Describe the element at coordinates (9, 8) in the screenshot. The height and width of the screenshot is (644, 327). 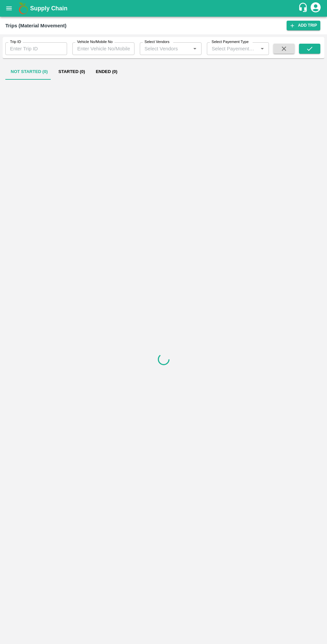
I see `button: open drawer` at that location.